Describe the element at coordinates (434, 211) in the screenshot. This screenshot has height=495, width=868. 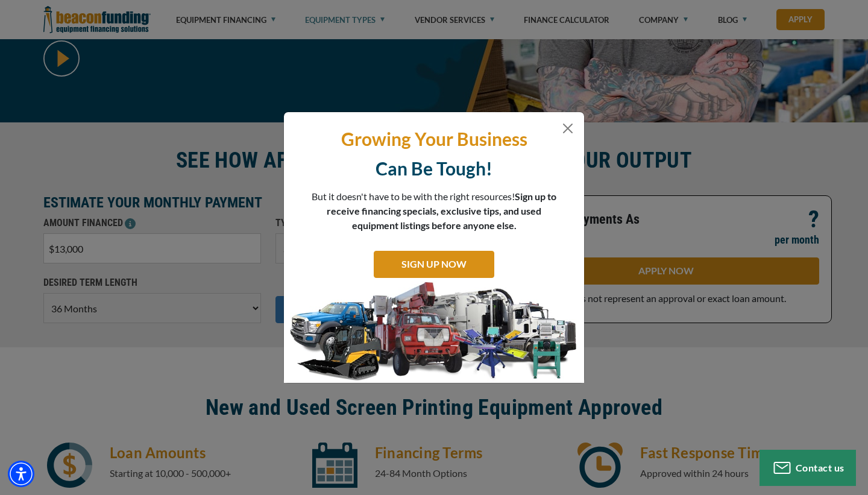
I see `p: But it doesn't have to be with the right resources!` at that location.